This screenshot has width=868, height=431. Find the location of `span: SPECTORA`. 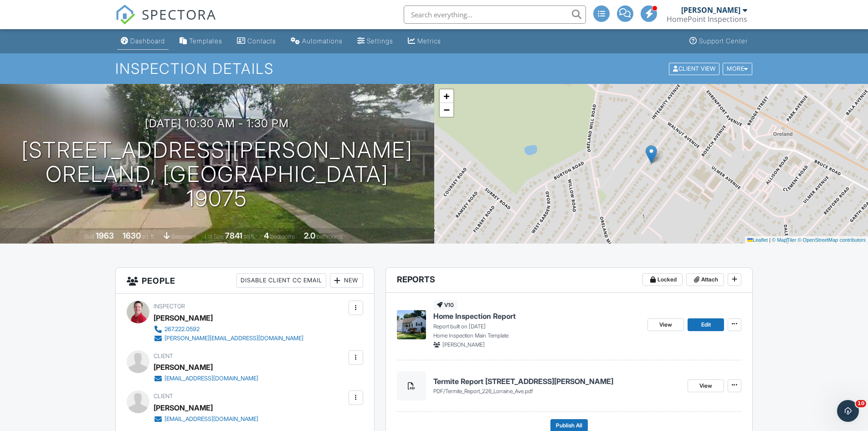

span: SPECTORA is located at coordinates (179, 14).